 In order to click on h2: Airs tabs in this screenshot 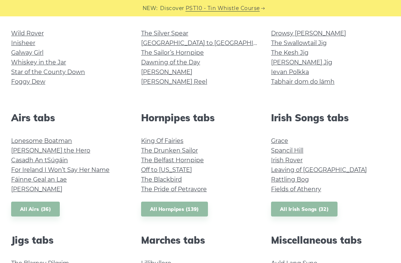, I will do `click(71, 117)`.